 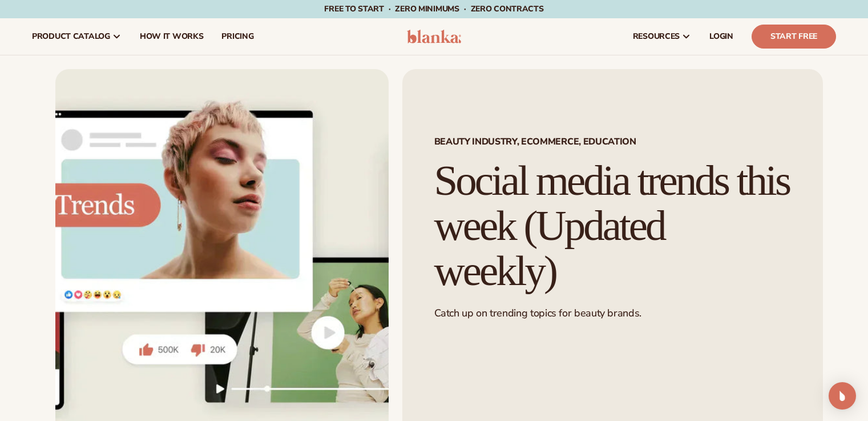 What do you see at coordinates (238, 37) in the screenshot?
I see `a: pricing` at bounding box center [238, 37].